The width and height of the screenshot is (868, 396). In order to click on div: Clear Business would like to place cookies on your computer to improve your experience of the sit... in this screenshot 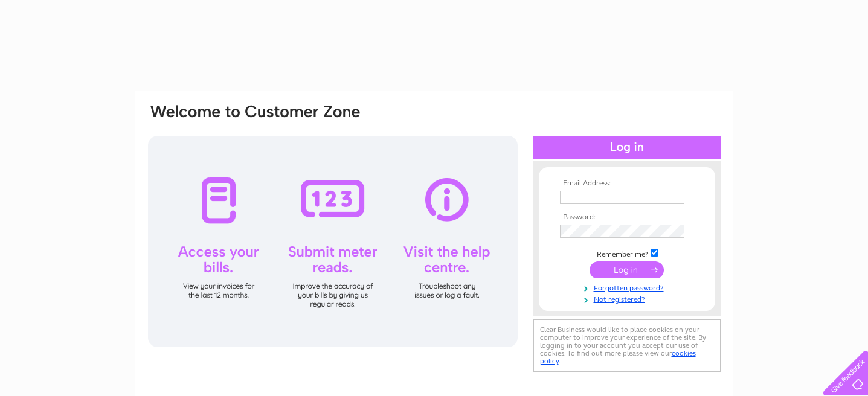, I will do `click(627, 345)`.